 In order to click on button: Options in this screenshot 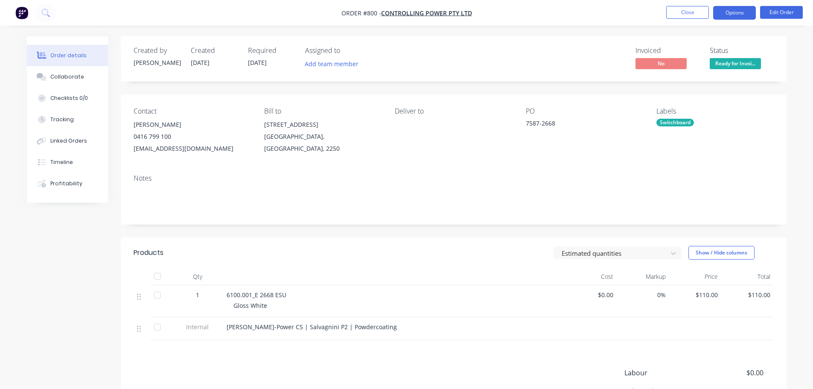, I will do `click(734, 13)`.